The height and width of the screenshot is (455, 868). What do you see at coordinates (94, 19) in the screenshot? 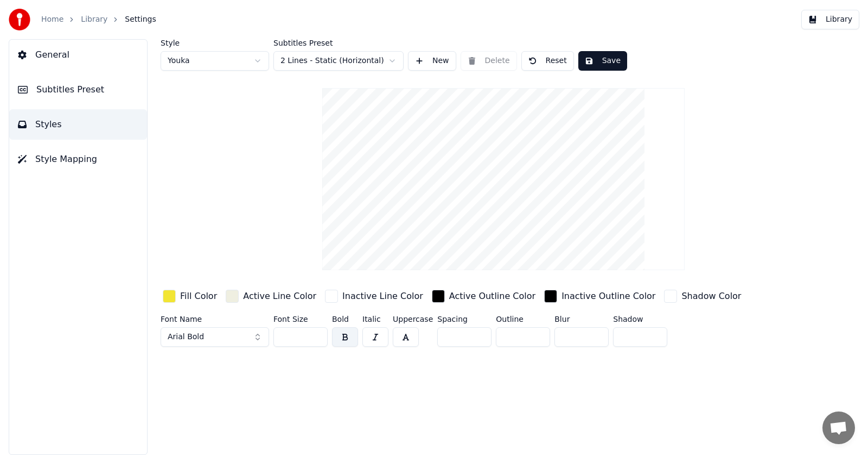
I see `a: Library` at bounding box center [94, 19].